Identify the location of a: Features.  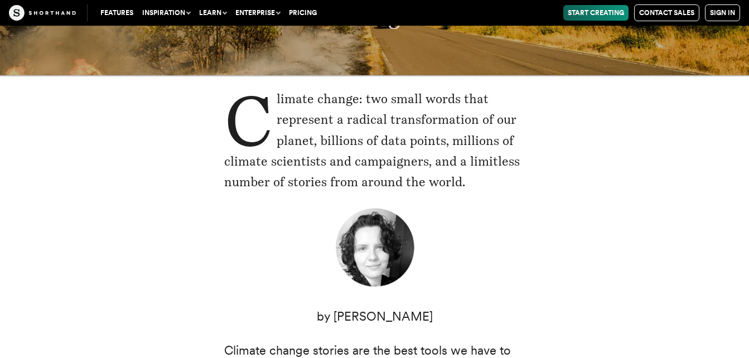
(116, 13).